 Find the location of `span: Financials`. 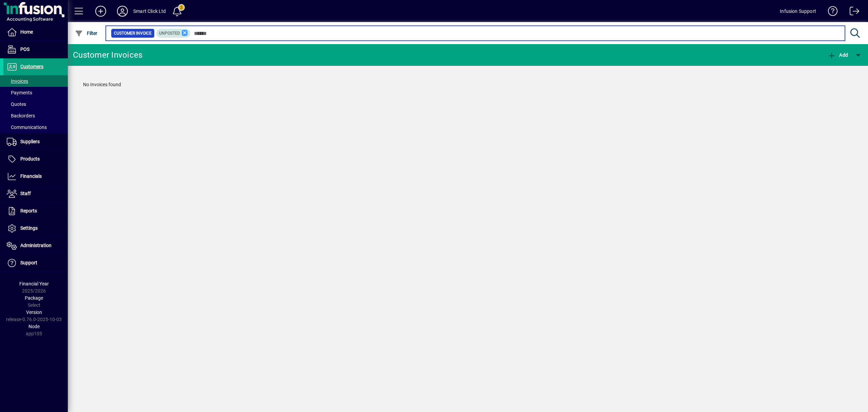

span: Financials is located at coordinates (31, 176).